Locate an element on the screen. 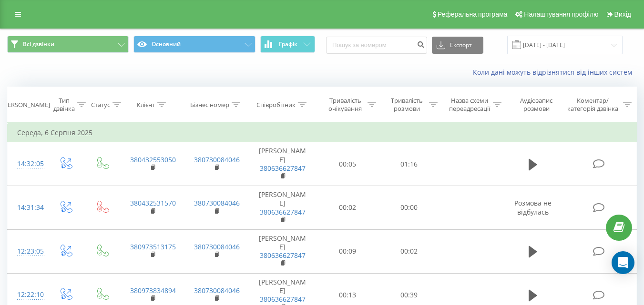 The height and width of the screenshot is (305, 644). div: Клієнт is located at coordinates (146, 105).